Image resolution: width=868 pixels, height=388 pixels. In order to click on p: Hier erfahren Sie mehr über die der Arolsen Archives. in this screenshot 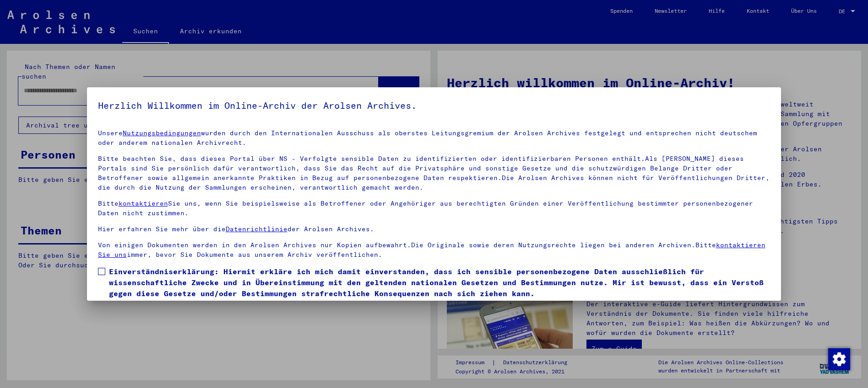, I will do `click(434, 229)`.